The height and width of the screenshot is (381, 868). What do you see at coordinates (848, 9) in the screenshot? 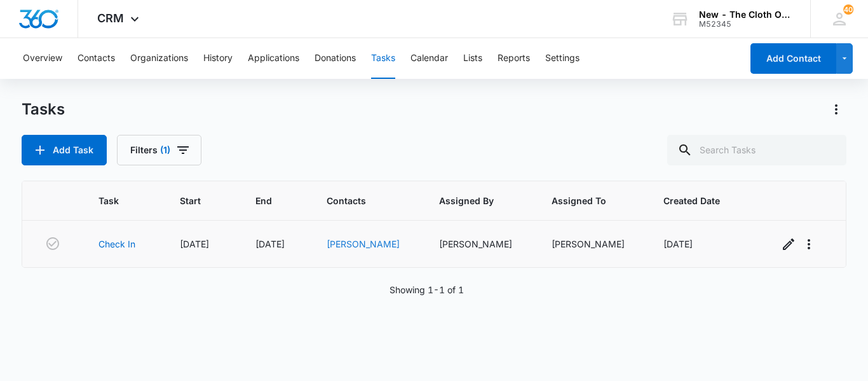
I see `div: notifications count` at bounding box center [848, 9].